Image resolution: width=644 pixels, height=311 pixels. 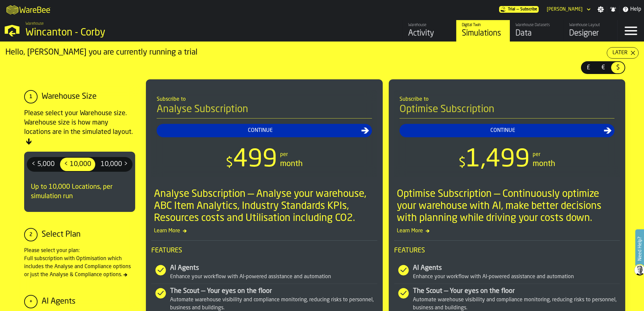 What do you see at coordinates (600, 9) in the screenshot?
I see `label: button-toggle-Settings` at bounding box center [600, 9].